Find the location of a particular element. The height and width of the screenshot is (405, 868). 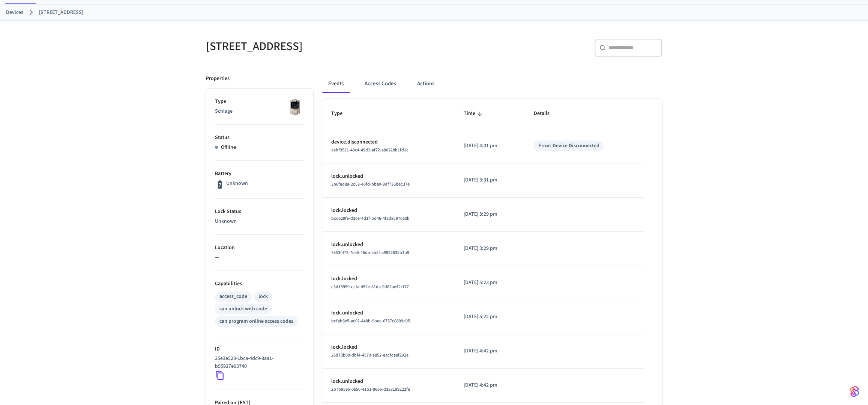

img: Schlage Sense Smart Deadbolt with Camelot Trim, Front is located at coordinates (295, 107).